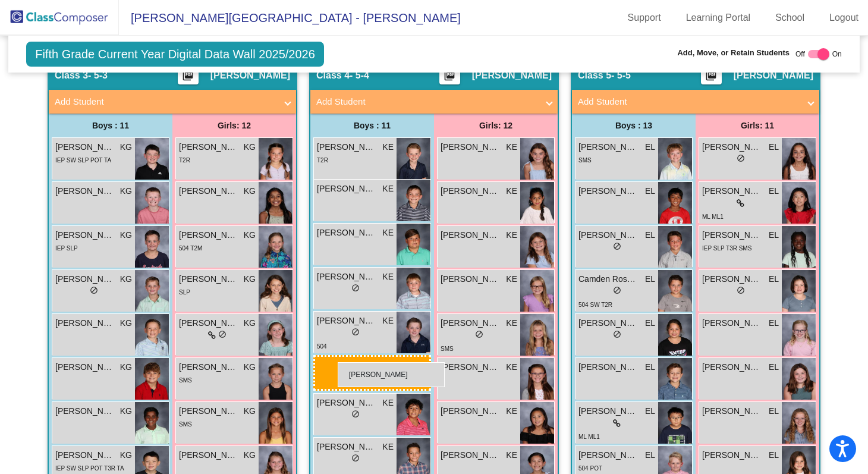  I want to click on a: Support, so click(645, 18).